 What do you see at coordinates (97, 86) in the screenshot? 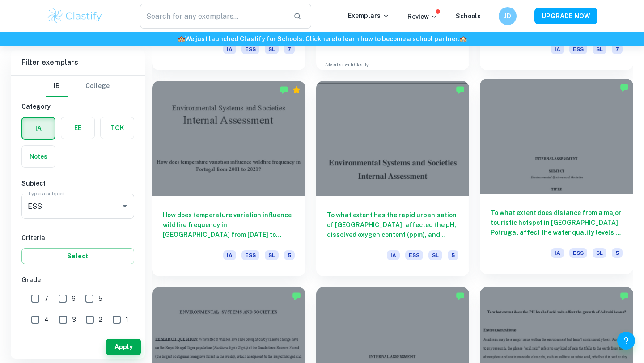
I see `button: College` at bounding box center [97, 86].